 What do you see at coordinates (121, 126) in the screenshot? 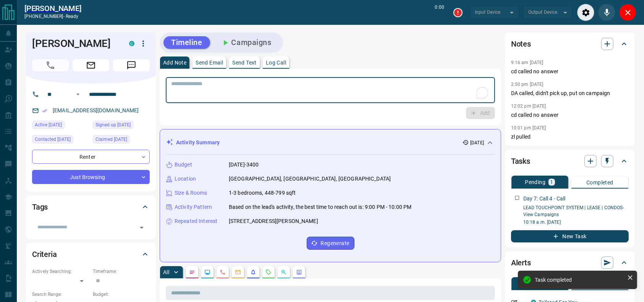
I see `div: Tue Nov 26 2024` at bounding box center [121, 126].